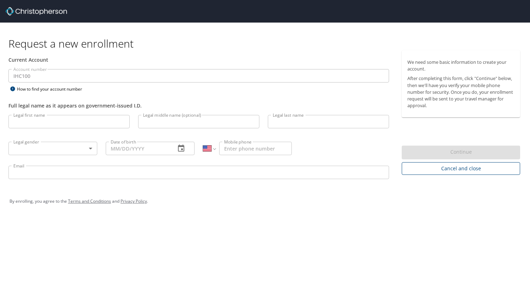  Describe the element at coordinates (255, 148) in the screenshot. I see `input: Enter phone number` at that location.